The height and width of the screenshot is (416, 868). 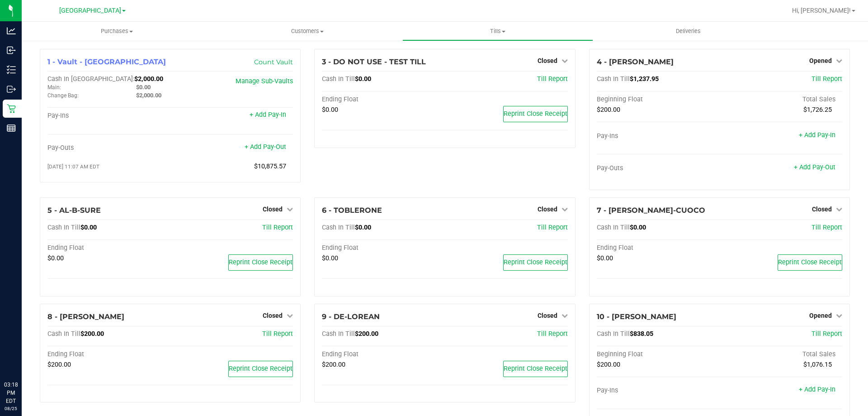 I want to click on inline-svg: Analytics, so click(x=11, y=31).